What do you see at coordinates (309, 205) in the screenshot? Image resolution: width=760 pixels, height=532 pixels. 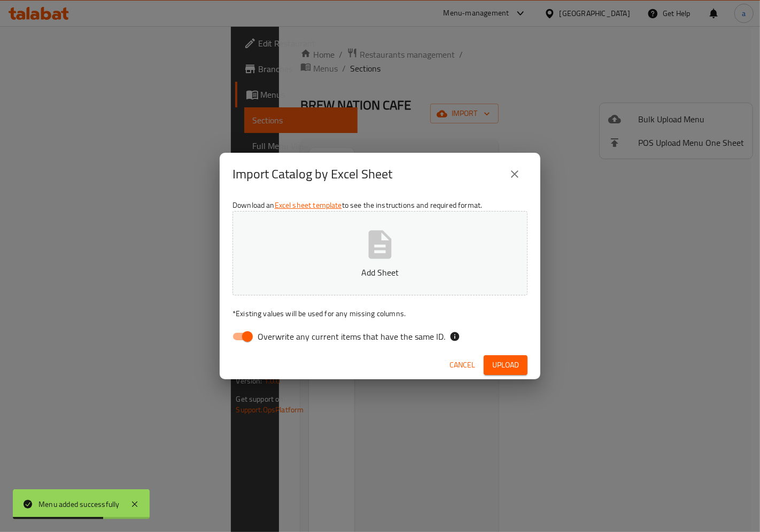 I see `a: Excel sheet template` at bounding box center [309, 205].